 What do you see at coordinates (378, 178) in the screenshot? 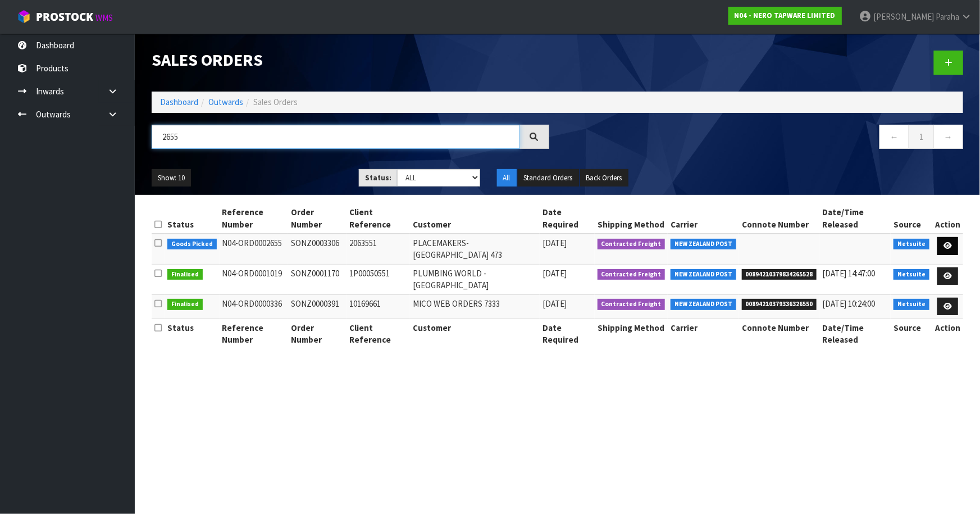
I see `strong: Status:` at bounding box center [378, 178].